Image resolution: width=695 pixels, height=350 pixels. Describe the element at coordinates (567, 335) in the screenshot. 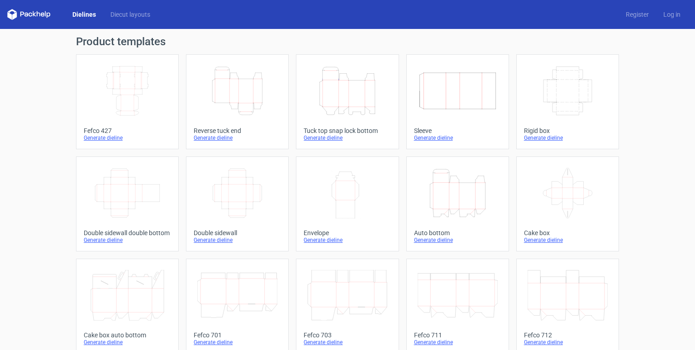

I see `div: Fefco 712` at that location.